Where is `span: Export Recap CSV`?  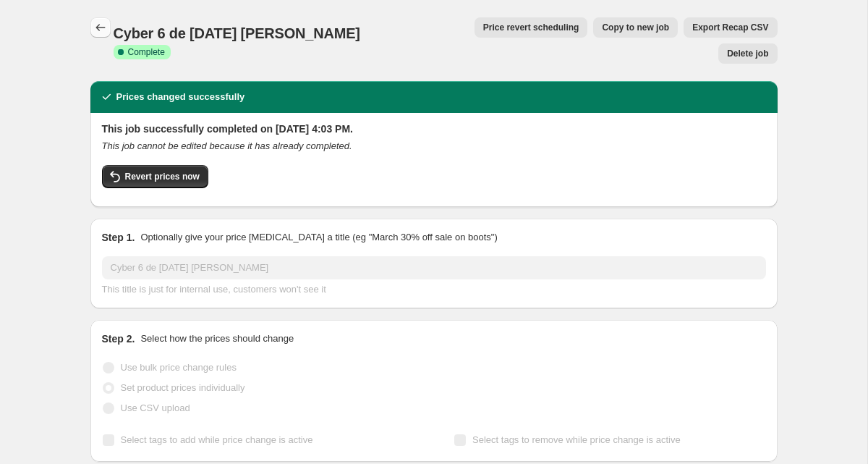
span: Export Recap CSV is located at coordinates (730, 28).